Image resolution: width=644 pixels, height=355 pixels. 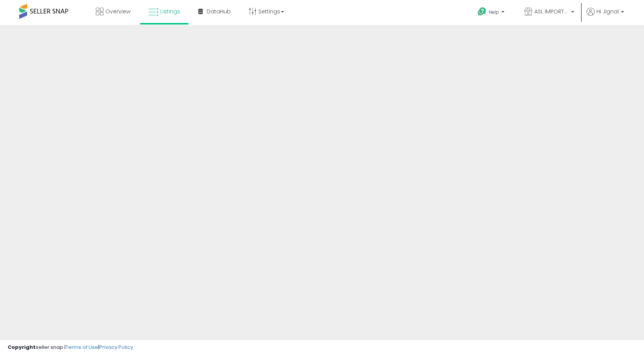 What do you see at coordinates (551, 11) in the screenshot?
I see `span: ASL IMPORTED` at bounding box center [551, 11].